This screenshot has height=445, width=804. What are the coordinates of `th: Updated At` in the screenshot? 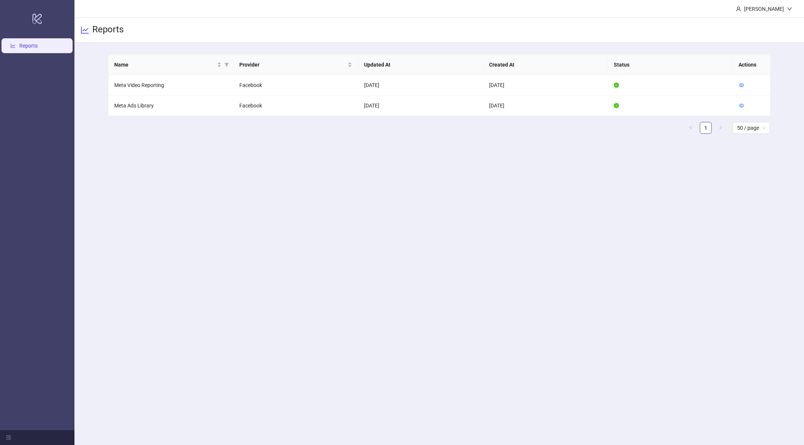 It's located at (420, 65).